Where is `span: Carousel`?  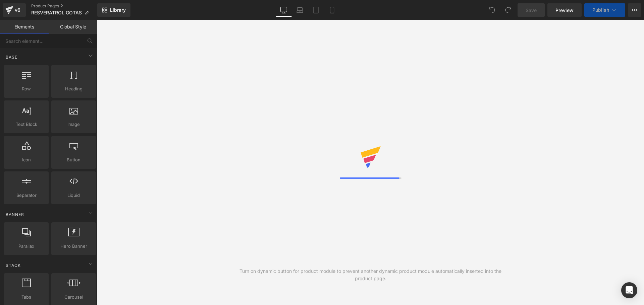
span: Carousel is located at coordinates (73, 297).